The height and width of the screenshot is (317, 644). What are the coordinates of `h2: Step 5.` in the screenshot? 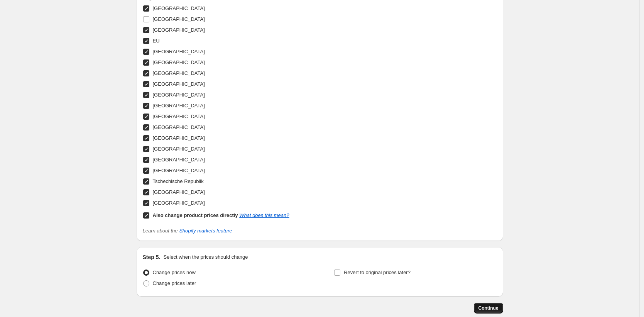 It's located at (151, 257).